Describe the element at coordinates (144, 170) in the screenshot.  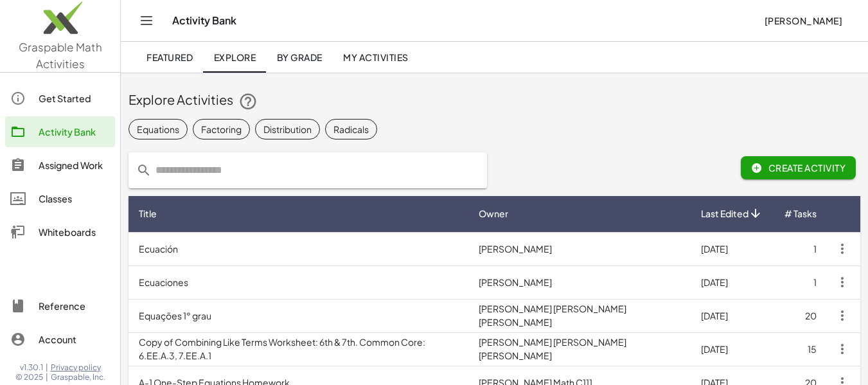
I see `i: prepended action` at that location.